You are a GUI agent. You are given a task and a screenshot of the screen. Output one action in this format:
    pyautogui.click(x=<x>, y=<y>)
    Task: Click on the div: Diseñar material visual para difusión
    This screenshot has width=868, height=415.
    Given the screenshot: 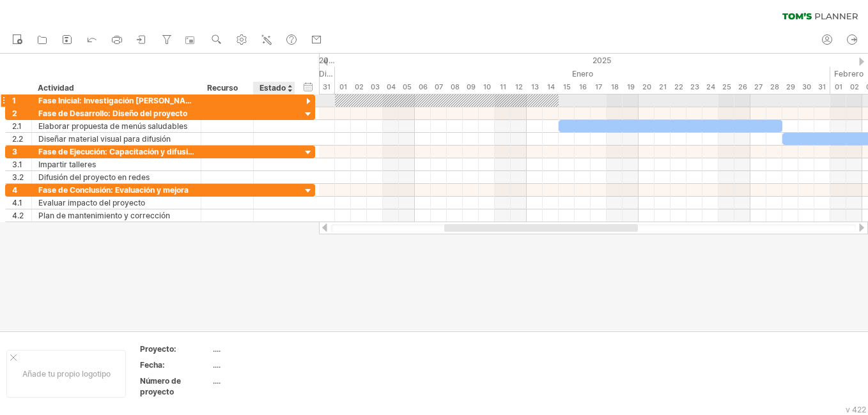 What is the action you would take?
    pyautogui.click(x=116, y=138)
    